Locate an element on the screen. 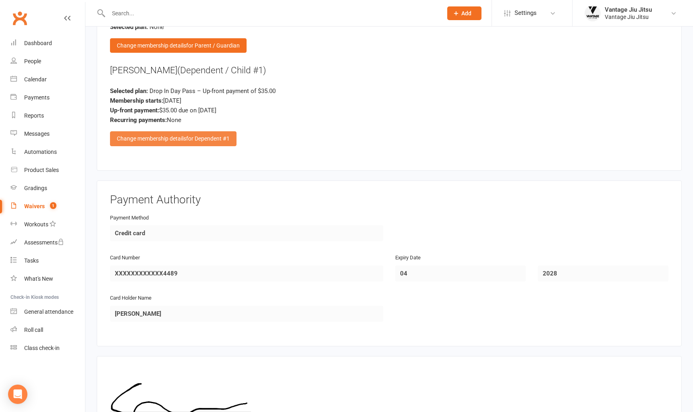 The height and width of the screenshot is (412, 693). span: for Parent / Guardian is located at coordinates (213, 46).